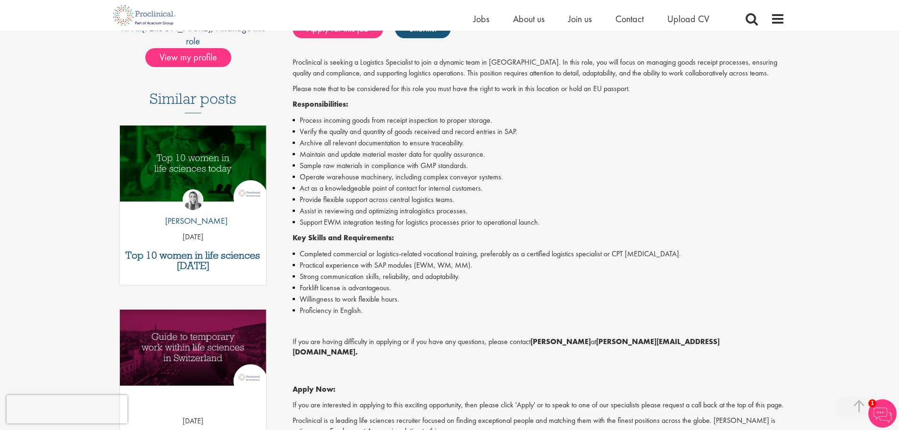 The width and height of the screenshot is (899, 430). Describe the element at coordinates (688, 19) in the screenshot. I see `span: Upload CV` at that location.